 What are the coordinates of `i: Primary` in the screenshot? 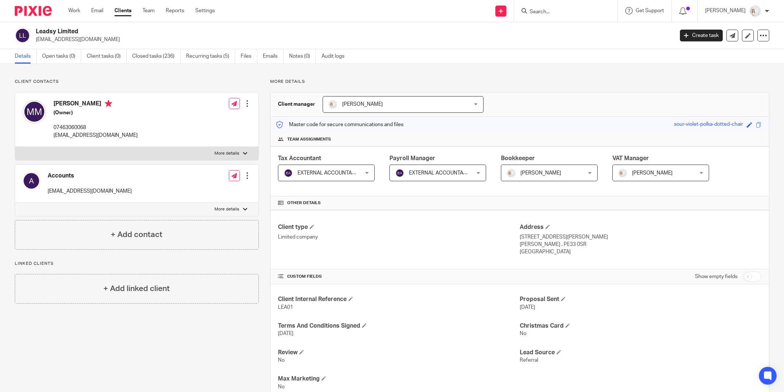 It's located at (109, 103).